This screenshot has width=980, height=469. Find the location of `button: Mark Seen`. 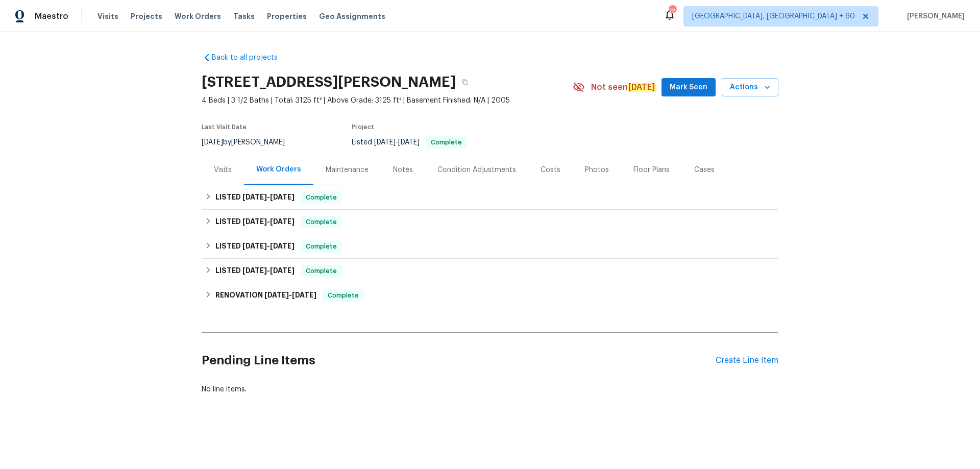

button: Mark Seen is located at coordinates (689, 87).